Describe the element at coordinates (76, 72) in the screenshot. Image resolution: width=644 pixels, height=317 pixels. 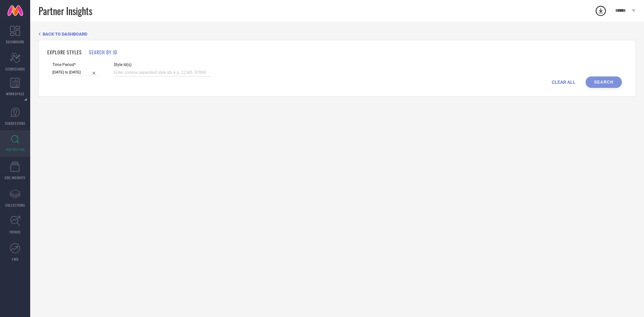
I see `input: Select time period` at that location.